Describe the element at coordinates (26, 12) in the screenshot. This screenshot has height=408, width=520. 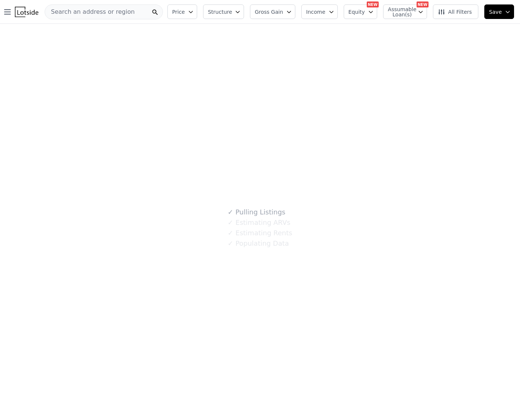
I see `img: Lotside` at that location.